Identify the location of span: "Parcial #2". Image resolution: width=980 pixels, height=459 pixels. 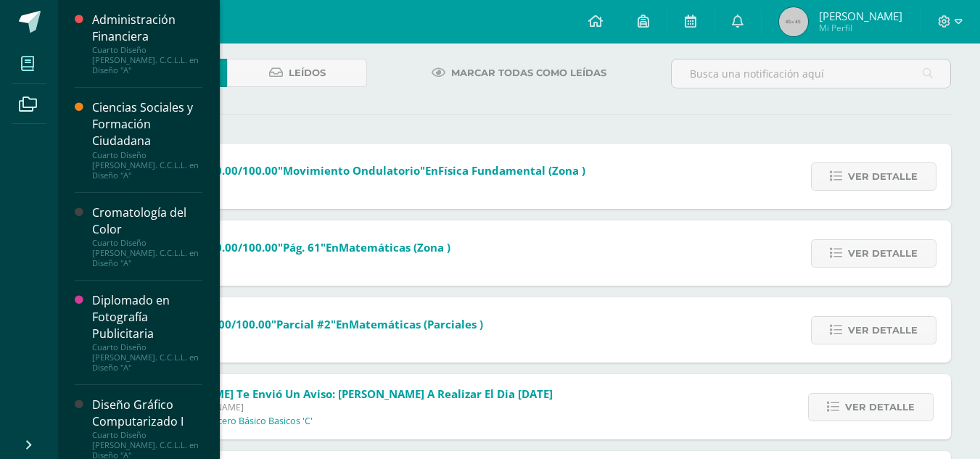
(303, 324).